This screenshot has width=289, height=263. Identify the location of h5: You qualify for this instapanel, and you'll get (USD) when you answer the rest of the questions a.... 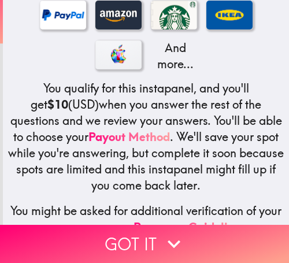
(146, 137).